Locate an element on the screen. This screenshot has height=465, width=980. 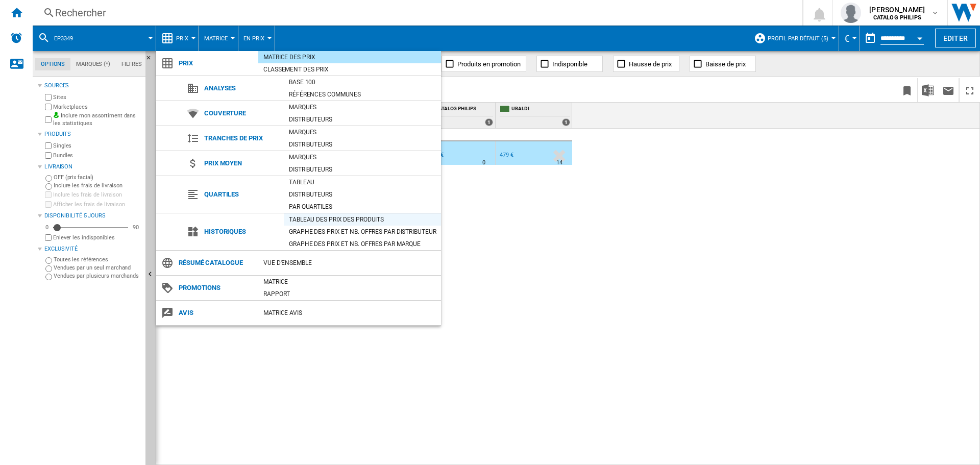
div: Vue d'ensemble is located at coordinates (349, 263).